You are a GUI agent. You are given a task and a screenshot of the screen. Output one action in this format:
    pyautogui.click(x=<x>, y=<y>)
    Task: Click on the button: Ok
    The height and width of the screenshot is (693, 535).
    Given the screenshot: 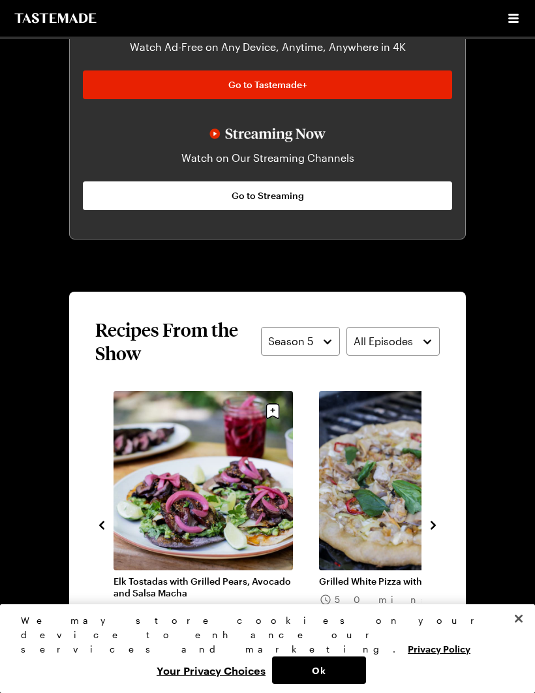 What is the action you would take?
    pyautogui.click(x=319, y=670)
    